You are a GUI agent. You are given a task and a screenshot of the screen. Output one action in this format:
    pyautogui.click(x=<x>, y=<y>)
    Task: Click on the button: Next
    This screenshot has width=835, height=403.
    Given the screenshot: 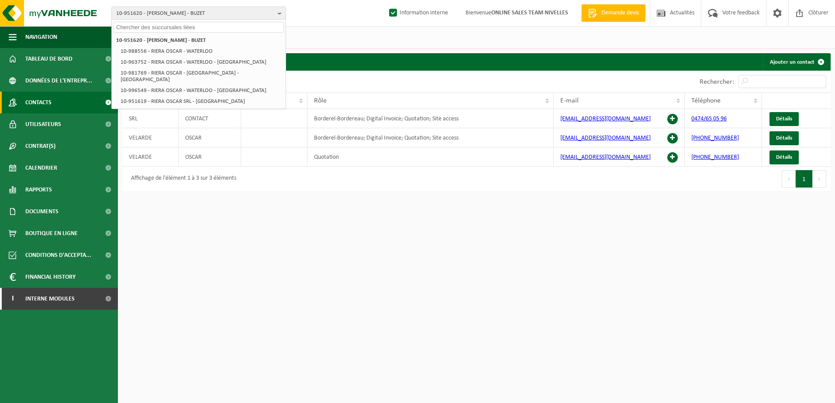 What is the action you would take?
    pyautogui.click(x=819, y=179)
    